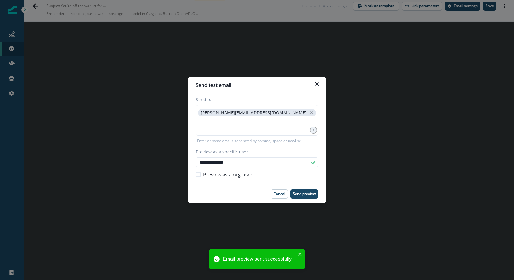  What do you see at coordinates (255, 99) in the screenshot?
I see `label: Send to` at bounding box center [255, 99].